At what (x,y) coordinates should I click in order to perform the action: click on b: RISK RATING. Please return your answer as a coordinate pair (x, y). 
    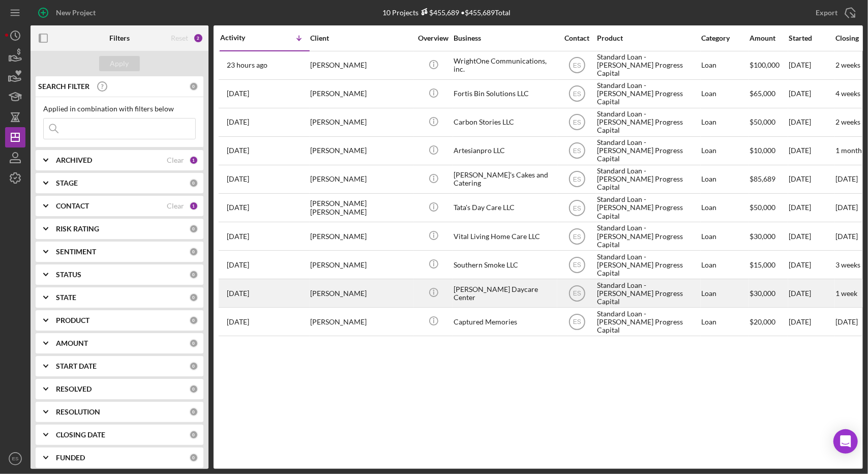
    Looking at the image, I should click on (78, 229).